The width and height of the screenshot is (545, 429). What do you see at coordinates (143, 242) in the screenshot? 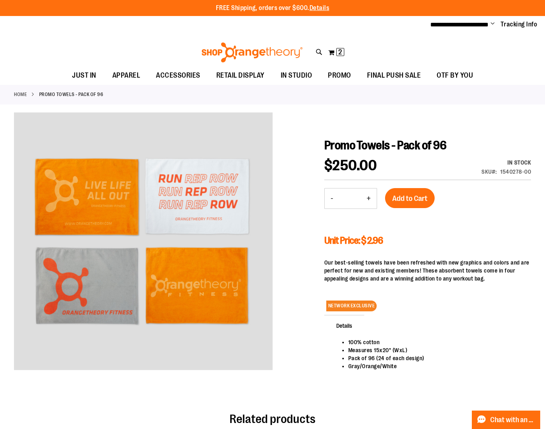
I see `div: carousel` at bounding box center [143, 242].